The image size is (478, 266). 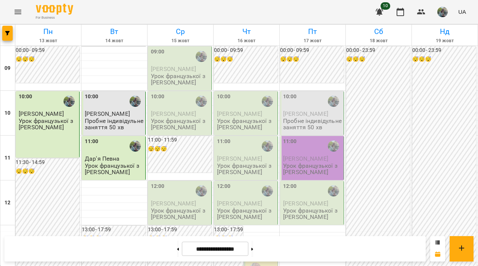 What do you see at coordinates (48, 31) in the screenshot?
I see `h6: Пн` at bounding box center [48, 31].